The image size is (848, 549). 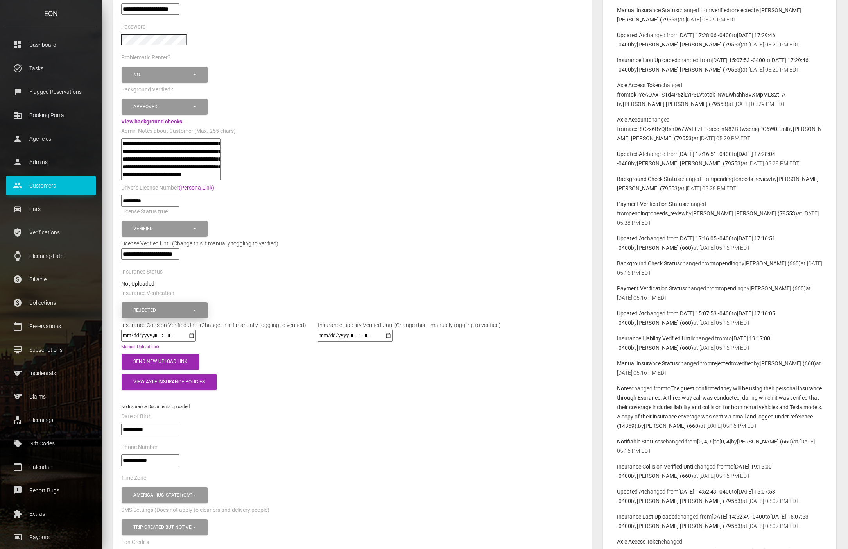 I want to click on b: rejected, so click(x=744, y=10).